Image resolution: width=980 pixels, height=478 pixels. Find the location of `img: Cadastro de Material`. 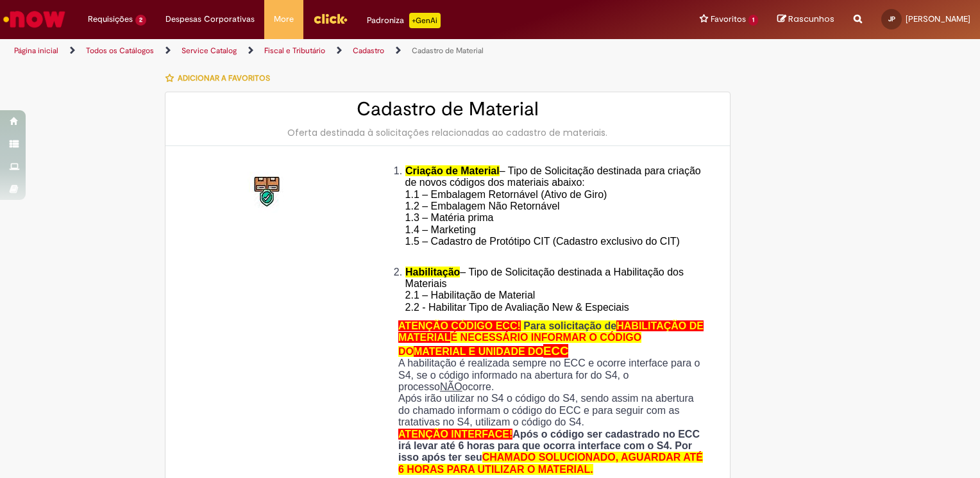

img: Cadastro de Material is located at coordinates (268, 192).